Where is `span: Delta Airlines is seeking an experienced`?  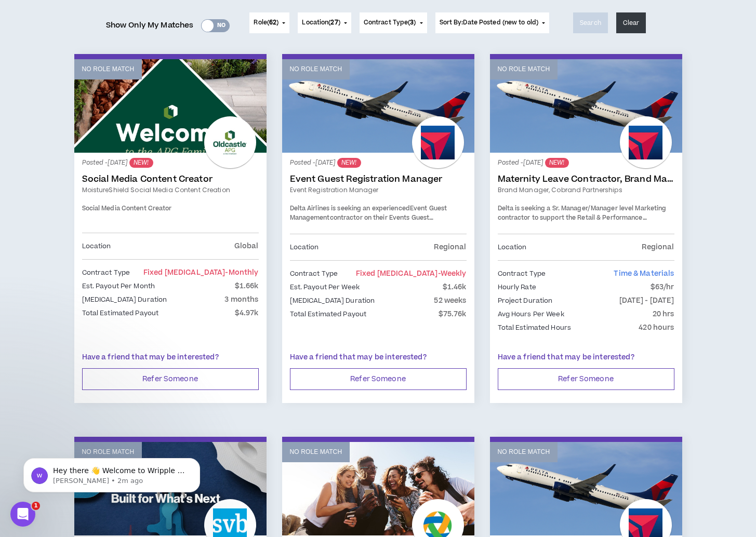 span: Delta Airlines is seeking an experienced is located at coordinates (350, 208).